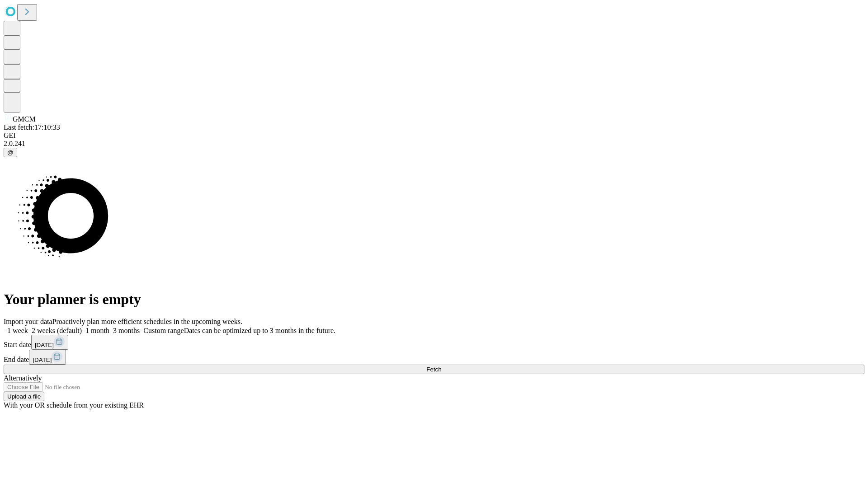 The width and height of the screenshot is (868, 488). Describe the element at coordinates (434, 343) in the screenshot. I see `div: Start date` at that location.